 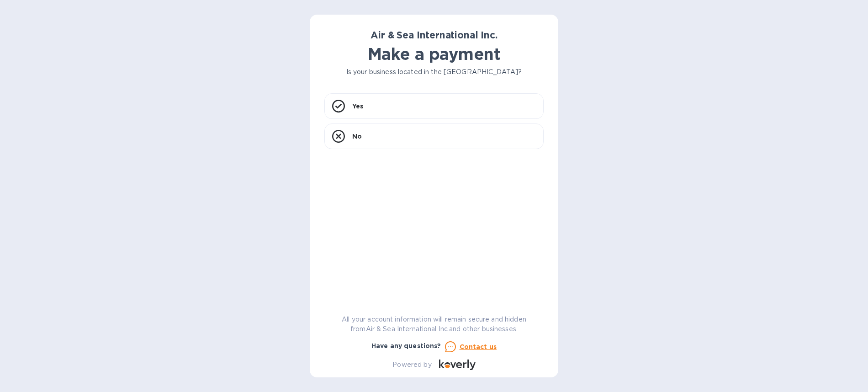 What do you see at coordinates (434, 54) in the screenshot?
I see `h1: Make a payment` at bounding box center [434, 54].